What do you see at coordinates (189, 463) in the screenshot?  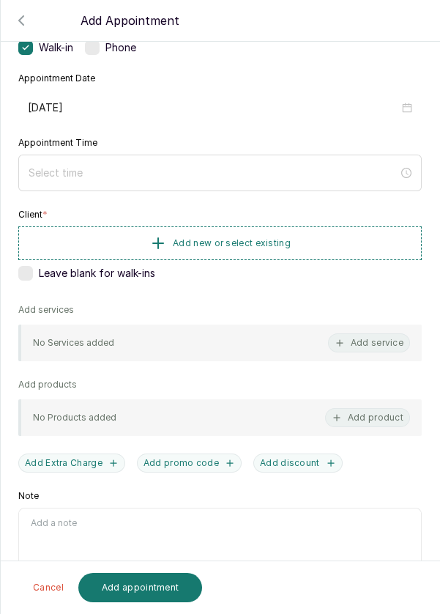 I see `button: Add promo code` at bounding box center [189, 463].